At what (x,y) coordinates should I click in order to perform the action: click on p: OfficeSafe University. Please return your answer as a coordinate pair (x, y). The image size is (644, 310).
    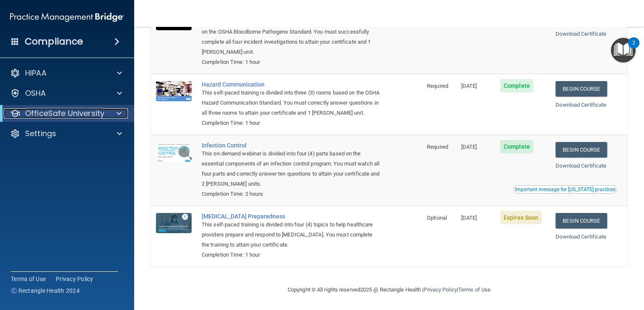
    Looking at the image, I should click on (65, 113).